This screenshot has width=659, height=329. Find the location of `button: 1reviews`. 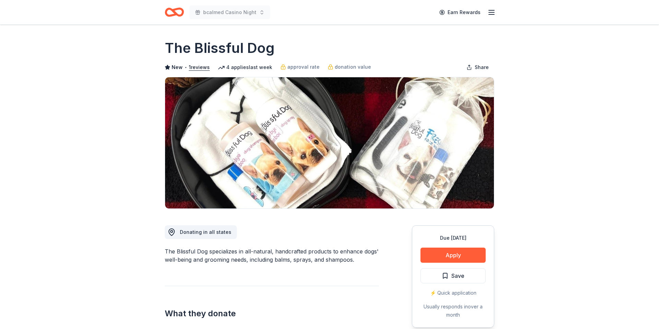

button: 1reviews is located at coordinates (199, 67).